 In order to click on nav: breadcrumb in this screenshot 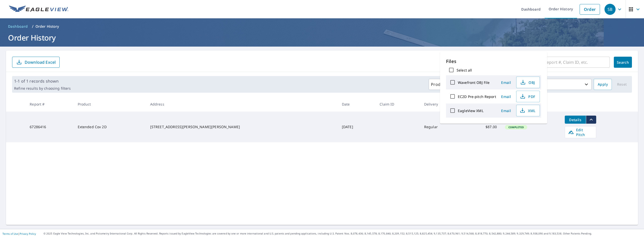, I will do `click(322, 26)`.